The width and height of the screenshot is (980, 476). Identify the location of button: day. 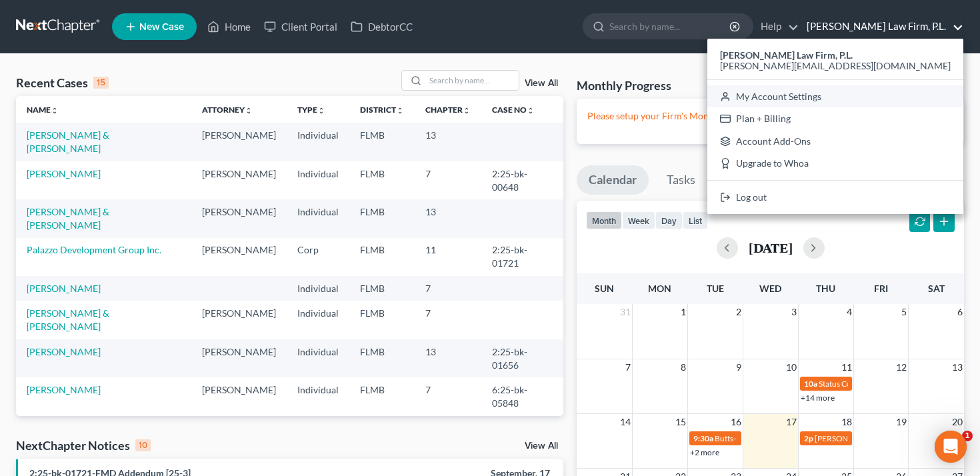
(669, 220).